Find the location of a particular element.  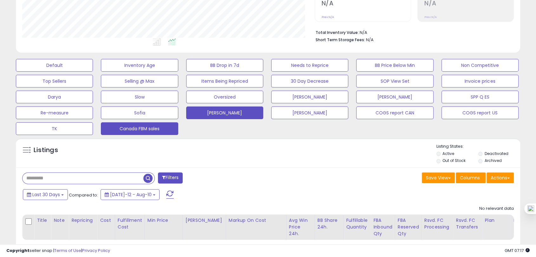

a: Privacy Policy is located at coordinates (96, 251).